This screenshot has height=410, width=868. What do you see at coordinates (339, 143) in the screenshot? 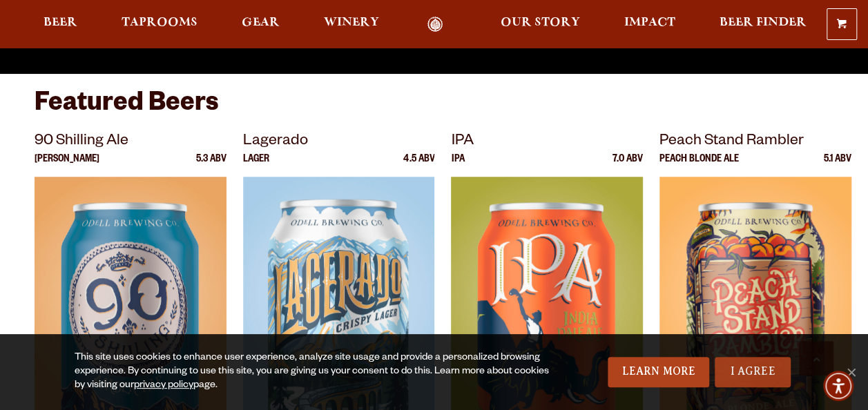
I see `p: Lagerado` at bounding box center [339, 143].